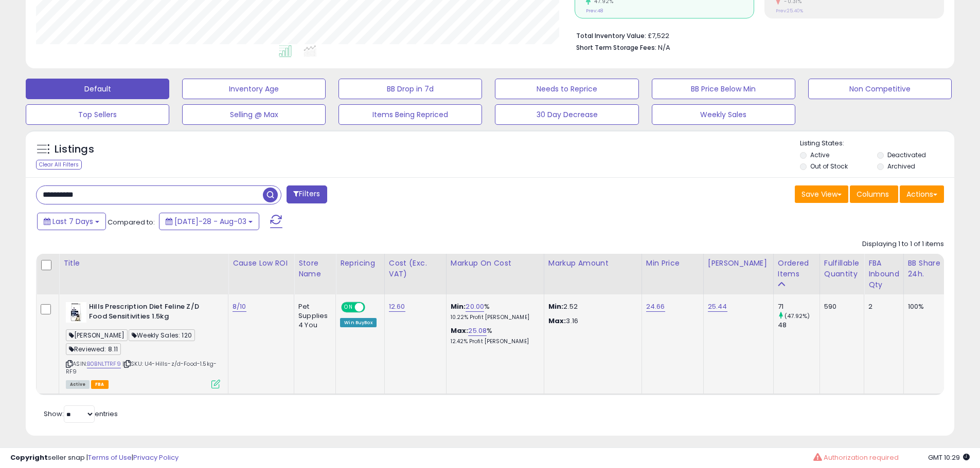 Image resolution: width=980 pixels, height=468 pixels. Describe the element at coordinates (261, 274) in the screenshot. I see `th: CSV column name: cust_attr_5_Cause Low ROI` at that location.